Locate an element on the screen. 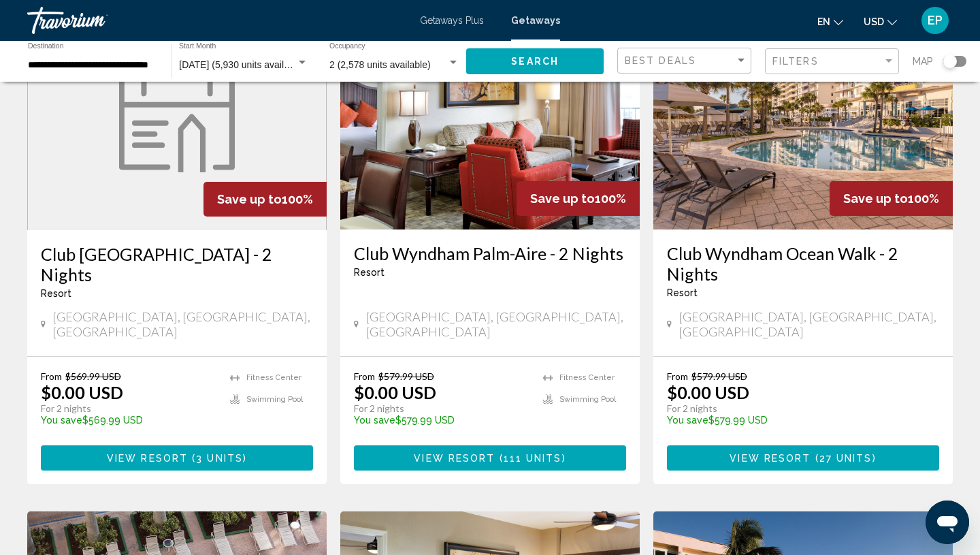 The width and height of the screenshot is (980, 555). span: en is located at coordinates (824, 22).